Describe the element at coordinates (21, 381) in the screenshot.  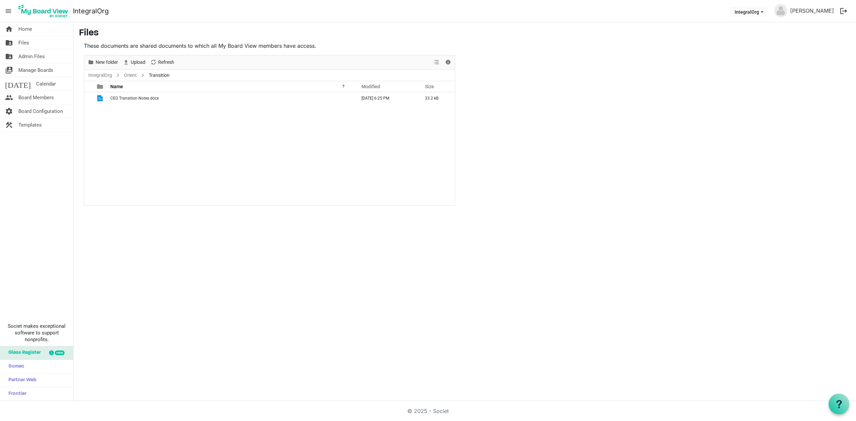
I see `span: Partner Web` at that location.